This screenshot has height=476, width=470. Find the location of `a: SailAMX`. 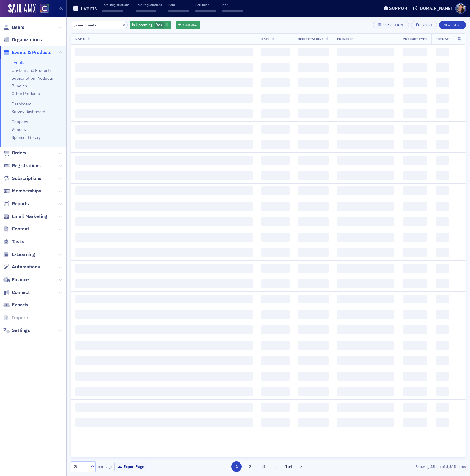

a: SailAMX is located at coordinates (22, 9).